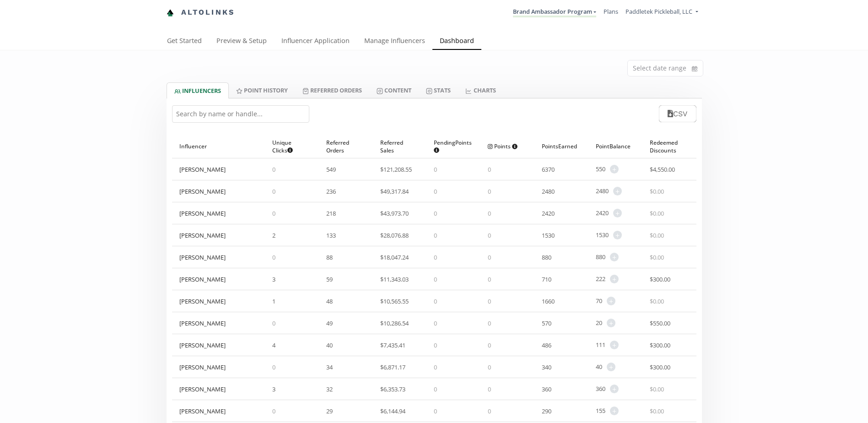 Image resolution: width=868 pixels, height=423 pixels. Describe the element at coordinates (329, 301) in the screenshot. I see `span: 48` at that location.